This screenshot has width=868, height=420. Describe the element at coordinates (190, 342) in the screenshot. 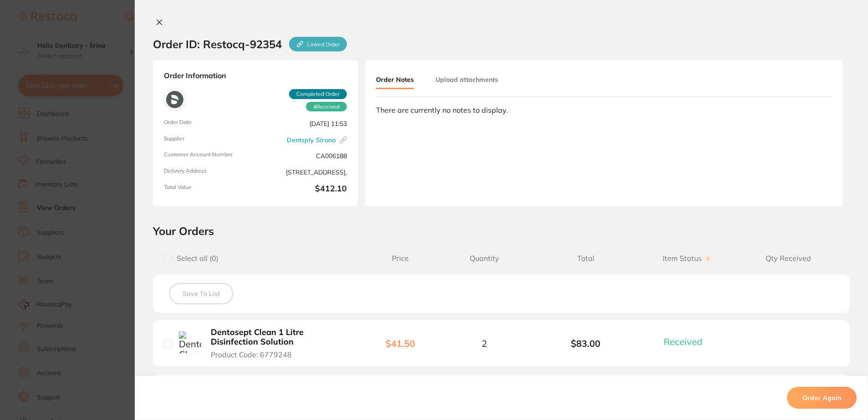

I see `img: Dentosept Clean 1 Litre Disinfection Solution` at that location.